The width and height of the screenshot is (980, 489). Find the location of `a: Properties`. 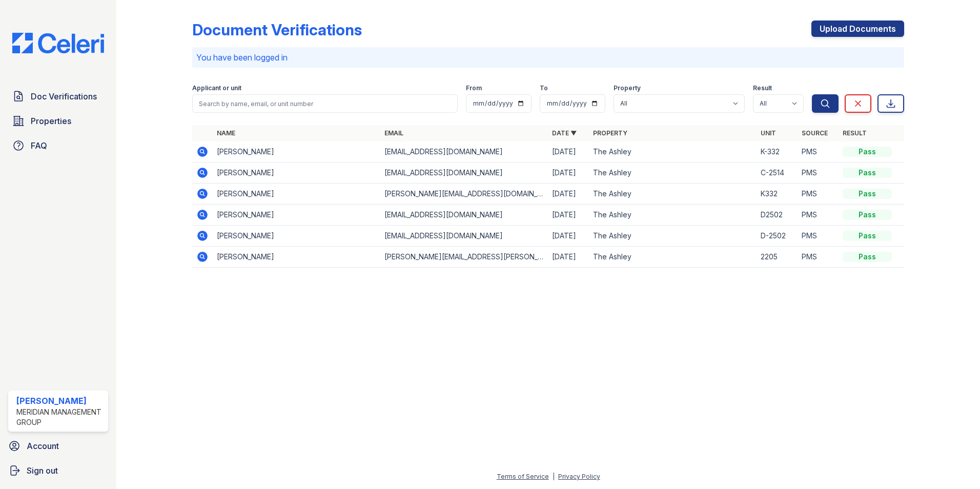

a: Properties is located at coordinates (58, 121).